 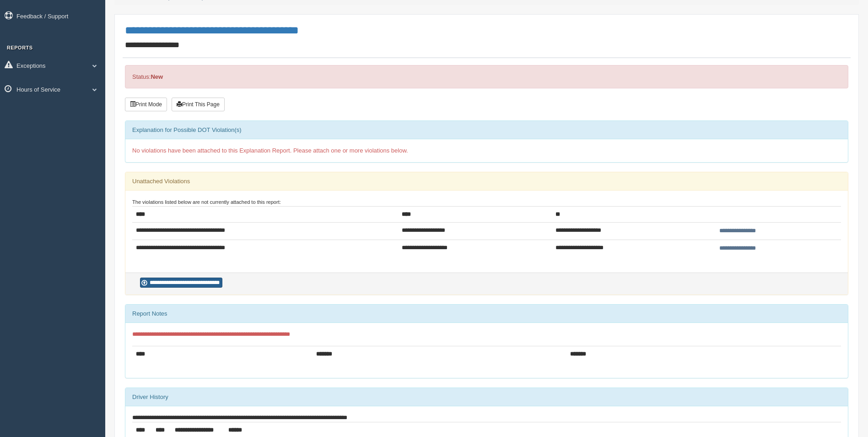 What do you see at coordinates (486, 182) in the screenshot?
I see `div: Unattached Violations` at bounding box center [486, 182].